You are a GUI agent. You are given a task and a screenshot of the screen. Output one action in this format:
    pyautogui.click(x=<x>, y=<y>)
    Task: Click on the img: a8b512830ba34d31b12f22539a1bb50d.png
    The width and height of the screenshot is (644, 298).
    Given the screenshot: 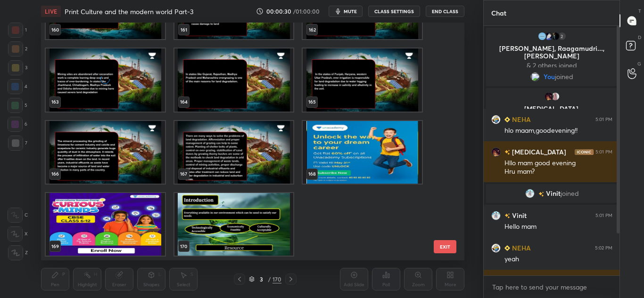 What is the action you would take?
    pyautogui.click(x=548, y=36)
    